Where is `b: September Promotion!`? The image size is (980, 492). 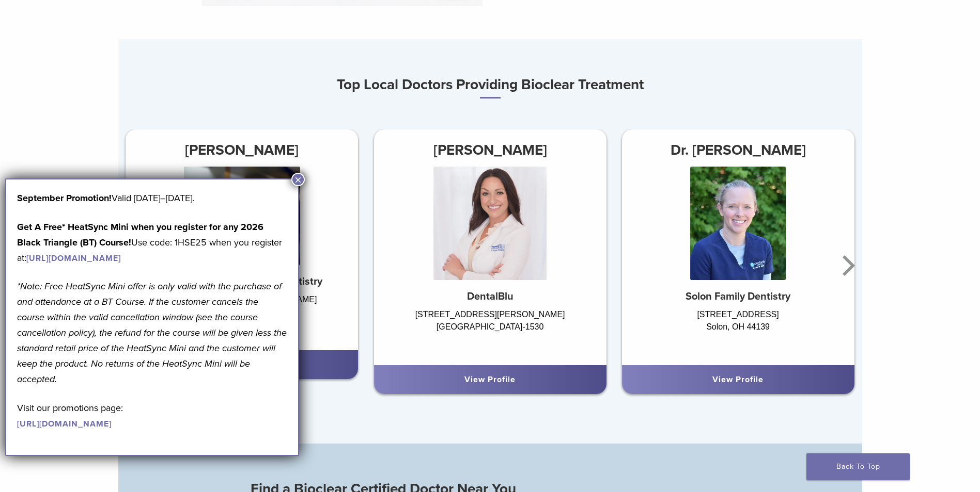
b: September Promotion! is located at coordinates (64, 198).